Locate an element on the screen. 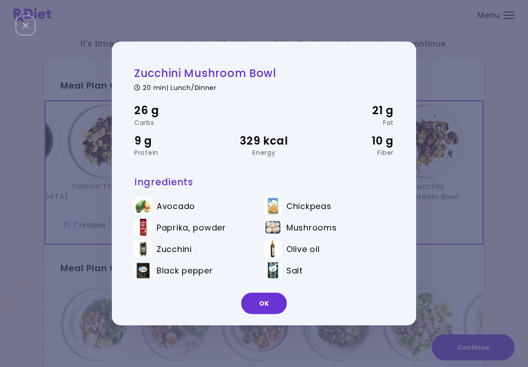 The height and width of the screenshot is (367, 528). span: Black pepper is located at coordinates (185, 270).